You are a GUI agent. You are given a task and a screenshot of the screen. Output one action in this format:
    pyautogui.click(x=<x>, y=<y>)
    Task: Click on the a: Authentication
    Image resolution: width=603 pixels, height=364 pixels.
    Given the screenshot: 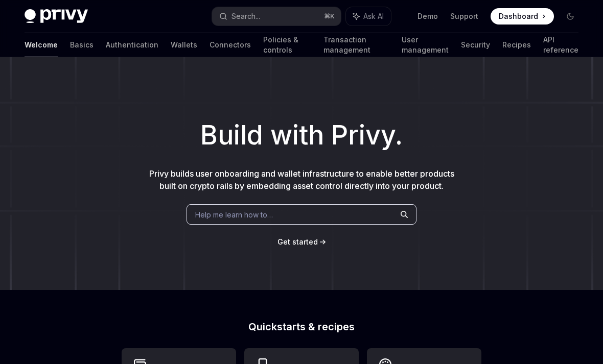 What is the action you would take?
    pyautogui.click(x=131, y=45)
    